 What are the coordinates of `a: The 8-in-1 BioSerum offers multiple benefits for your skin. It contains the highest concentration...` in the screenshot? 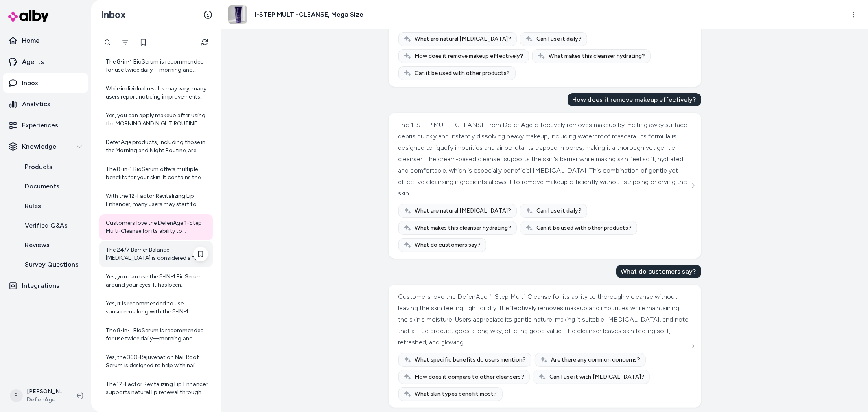 It's located at (156, 174).